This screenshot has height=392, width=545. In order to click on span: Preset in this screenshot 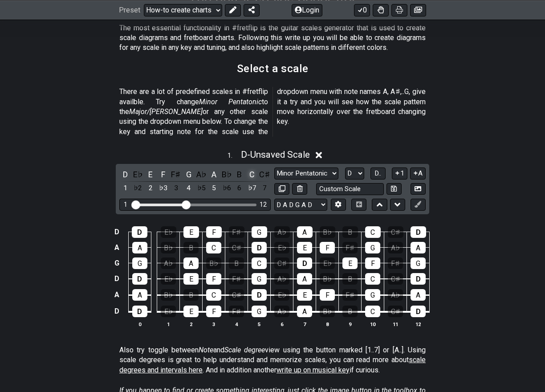, I will do `click(130, 10)`.